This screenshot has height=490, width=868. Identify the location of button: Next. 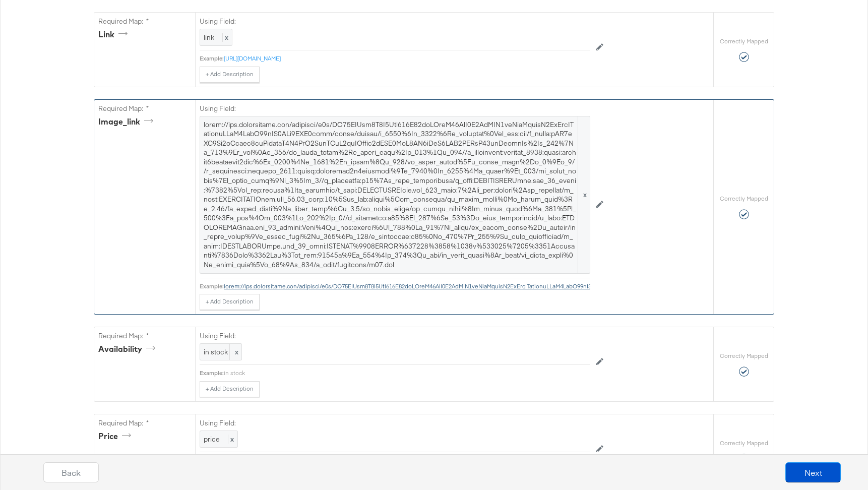
(813, 472).